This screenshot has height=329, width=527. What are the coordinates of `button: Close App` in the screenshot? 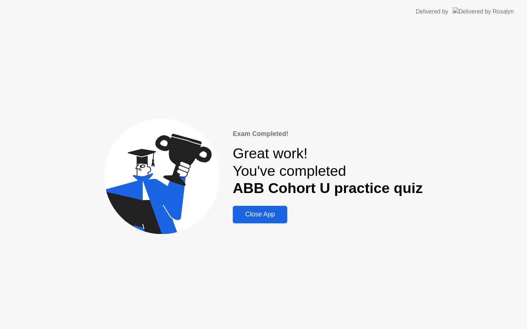 It's located at (260, 215).